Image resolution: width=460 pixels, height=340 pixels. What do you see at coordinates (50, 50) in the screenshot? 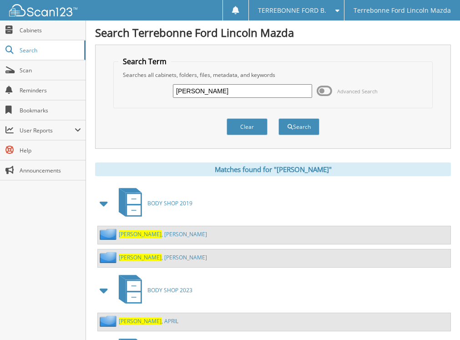
I see `span: Search` at bounding box center [50, 50].